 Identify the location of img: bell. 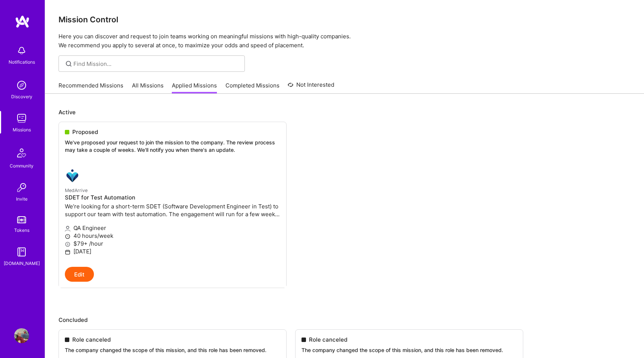
(22, 50).